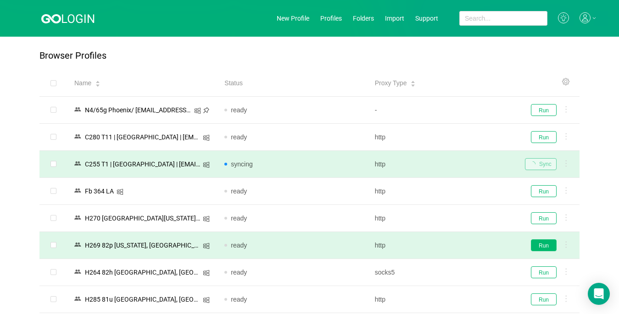 This screenshot has height=314, width=619. I want to click on div: Fb 364 LA, so click(99, 191).